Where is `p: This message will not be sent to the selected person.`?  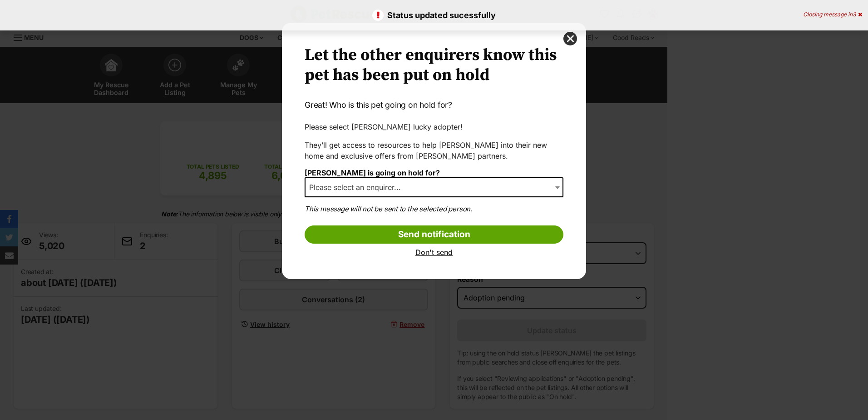 p: This message will not be sent to the selected person. is located at coordinates (434, 209).